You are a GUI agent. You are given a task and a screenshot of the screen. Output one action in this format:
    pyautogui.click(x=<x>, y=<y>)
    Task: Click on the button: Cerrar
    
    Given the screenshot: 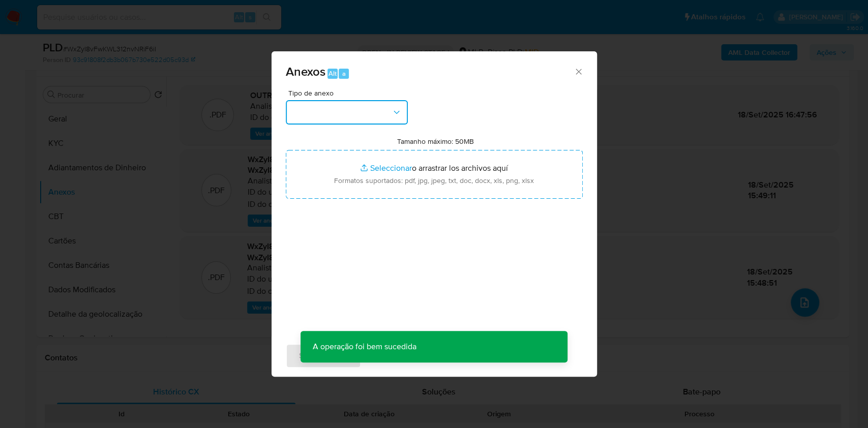 What is the action you would take?
    pyautogui.click(x=578, y=71)
    